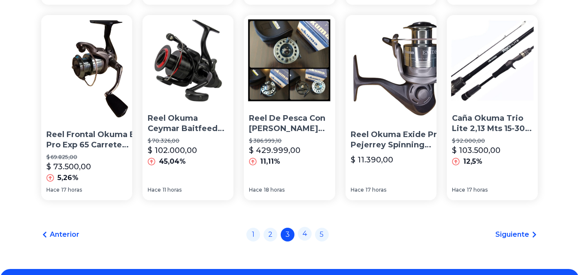 The width and height of the screenshot is (579, 275). What do you see at coordinates (60, 234) in the screenshot?
I see `a: Anterior` at bounding box center [60, 234].